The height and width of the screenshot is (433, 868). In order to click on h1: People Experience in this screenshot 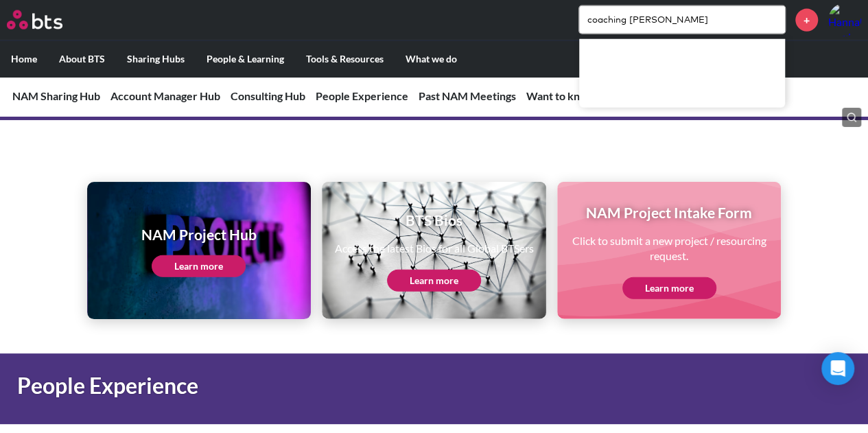, I will do `click(309, 386)`.